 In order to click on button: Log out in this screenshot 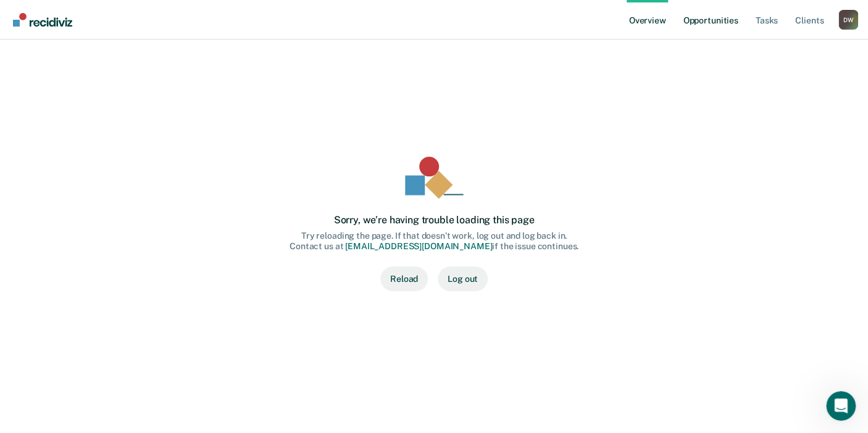, I will do `click(463, 279)`.